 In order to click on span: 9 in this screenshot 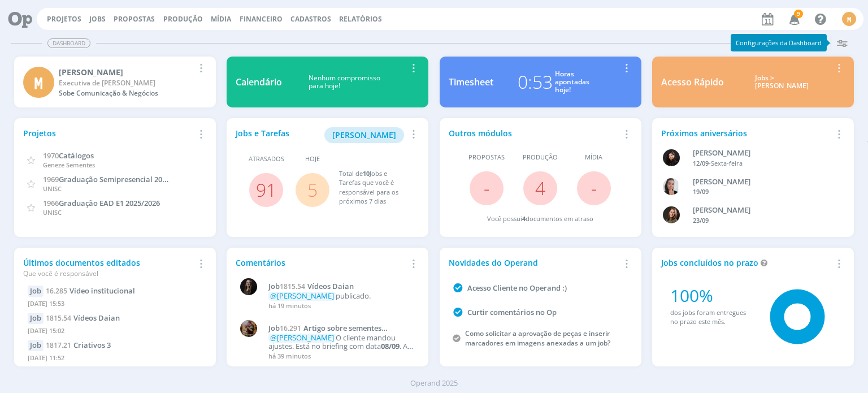, I will do `click(798, 13)`.